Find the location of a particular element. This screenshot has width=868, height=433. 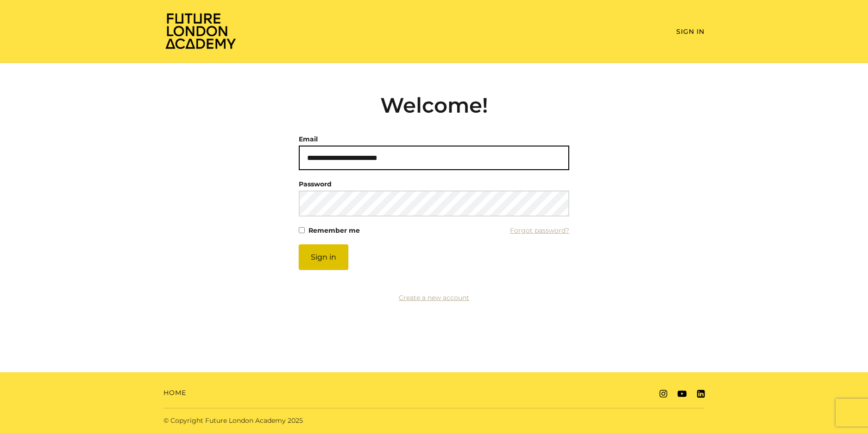

label: Remember me is located at coordinates (334, 231).